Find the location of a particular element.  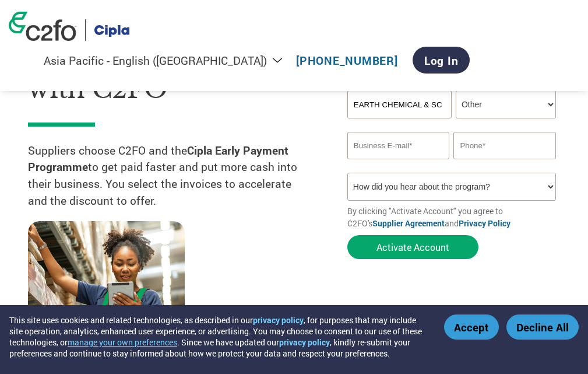

p: Suppliers choose C2FO and the to get paid faster and put more cash into their business. You selec... is located at coordinates (170, 176).